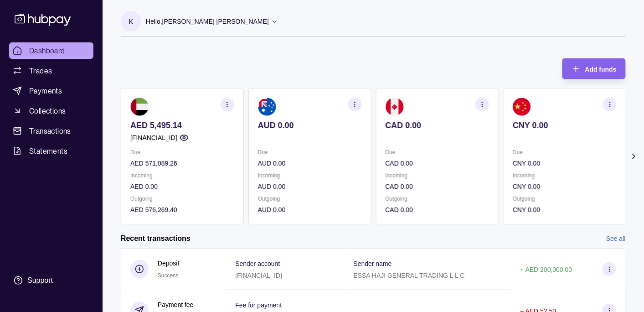 This screenshot has height=312, width=644. Describe the element at coordinates (51, 71) in the screenshot. I see `a: Trades` at that location.